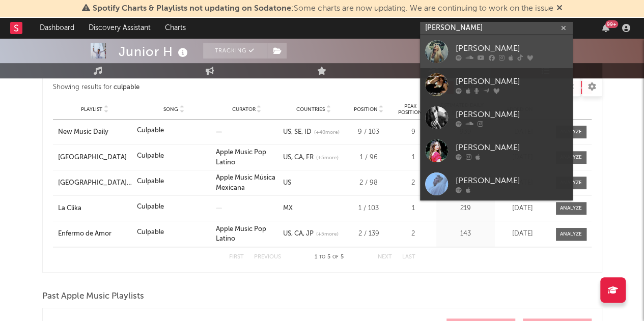 The width and height of the screenshot is (644, 321). I want to click on button: Tracking, so click(234, 51).